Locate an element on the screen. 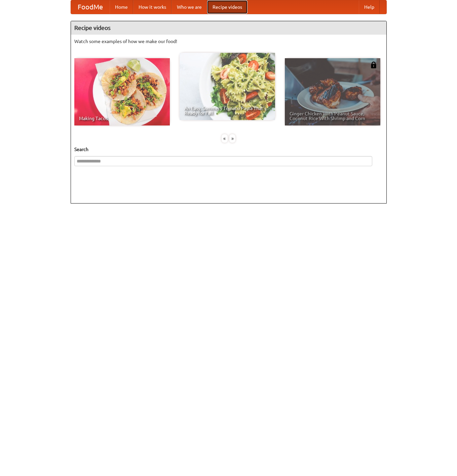 Image resolution: width=457 pixels, height=476 pixels. span: An Easy, Summery Tomato Pasta That's Ready for Fall is located at coordinates (227, 111).